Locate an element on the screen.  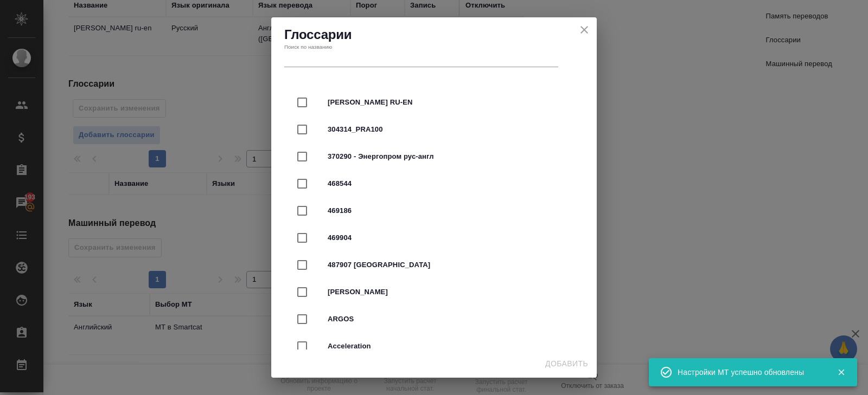
span: ARGOS is located at coordinates (449, 320).